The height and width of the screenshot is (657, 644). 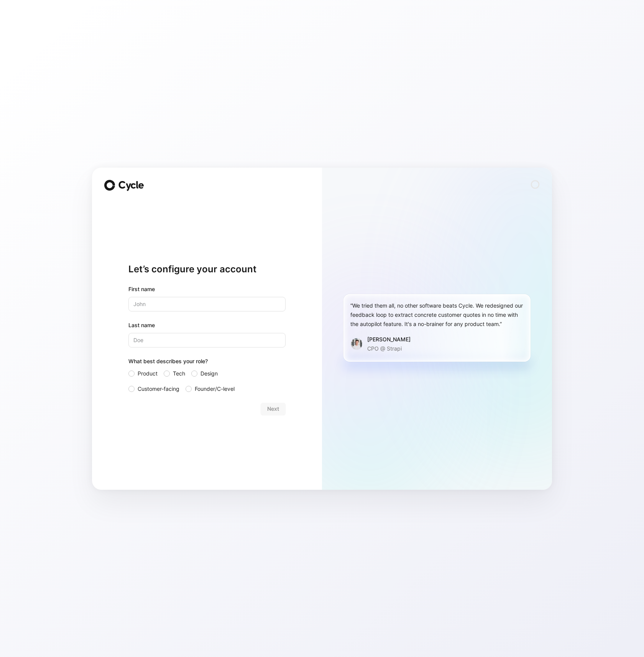 What do you see at coordinates (179, 373) in the screenshot?
I see `span: Tech` at bounding box center [179, 373].